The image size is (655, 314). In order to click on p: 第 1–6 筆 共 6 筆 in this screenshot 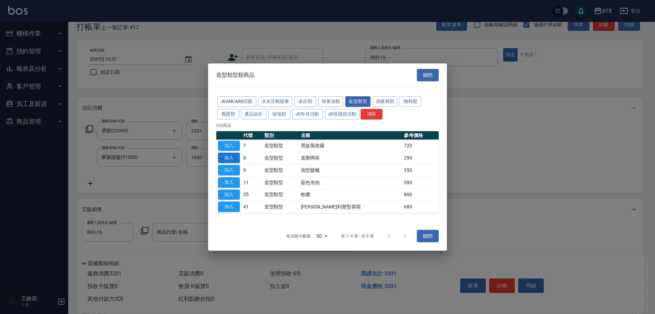, I will do `click(357, 236)`.